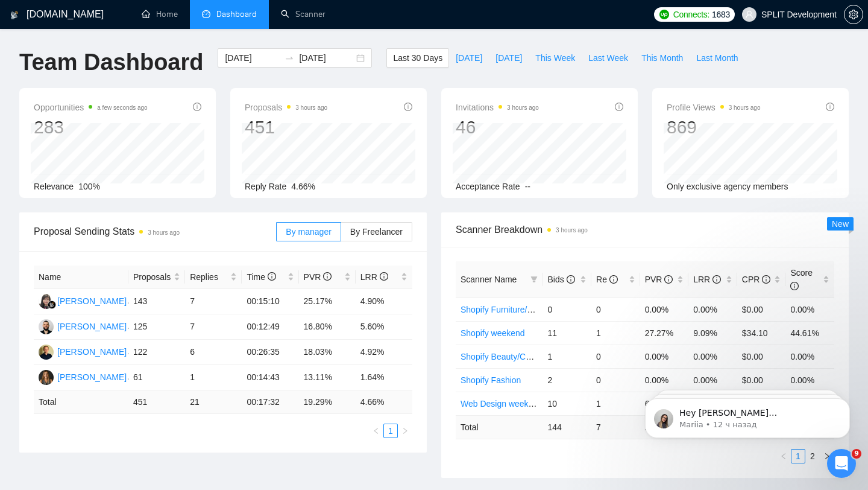 The height and width of the screenshot is (490, 868). I want to click on span: Profile Views, so click(714, 107).